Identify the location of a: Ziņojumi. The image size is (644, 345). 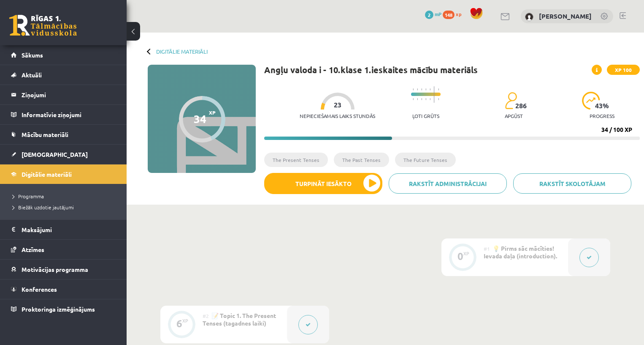
(63, 95).